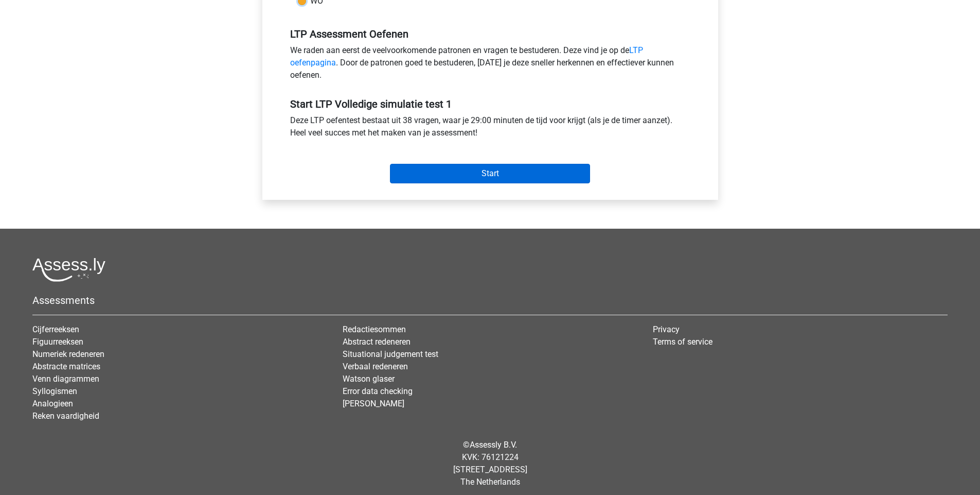 The height and width of the screenshot is (495, 980). Describe the element at coordinates (53, 404) in the screenshot. I see `a: Analogieen` at that location.